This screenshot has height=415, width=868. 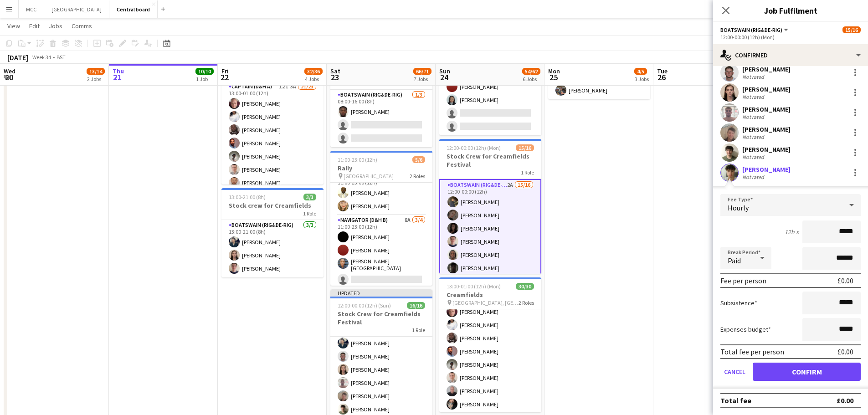 What do you see at coordinates (752, 352) in the screenshot?
I see `div: Total fee per person` at bounding box center [752, 352].